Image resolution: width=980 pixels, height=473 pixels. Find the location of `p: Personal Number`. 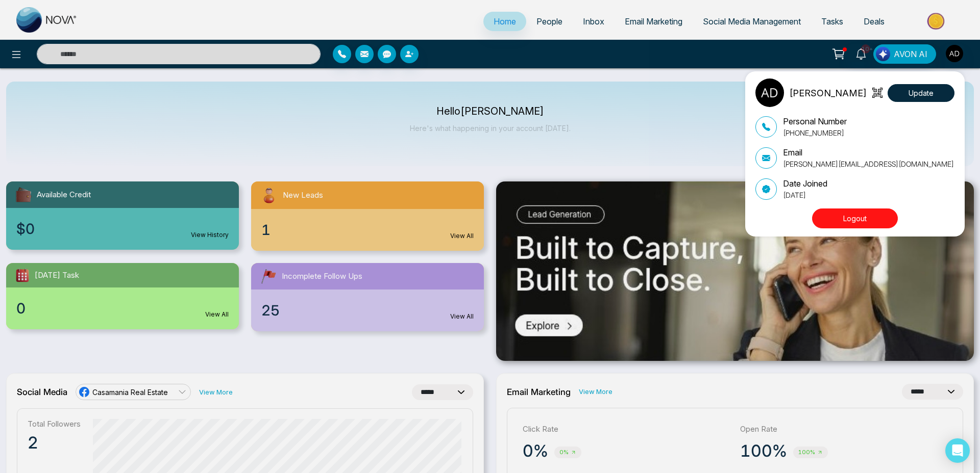

p: Personal Number is located at coordinates (815, 122).